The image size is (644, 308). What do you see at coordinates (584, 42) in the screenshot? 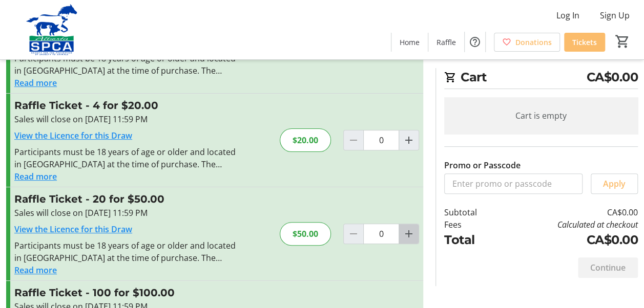
I see `a: Tickets` at bounding box center [584, 42].